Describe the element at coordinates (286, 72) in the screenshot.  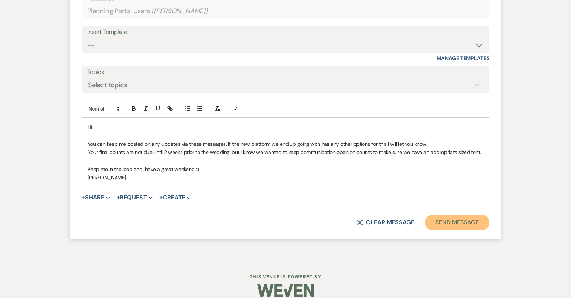
I see `label: Topics` at that location.